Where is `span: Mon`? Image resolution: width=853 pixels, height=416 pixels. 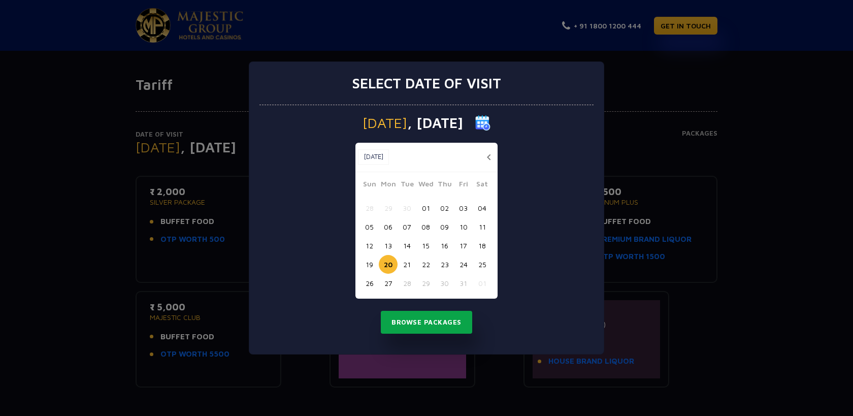
span: Mon is located at coordinates (388, 185).